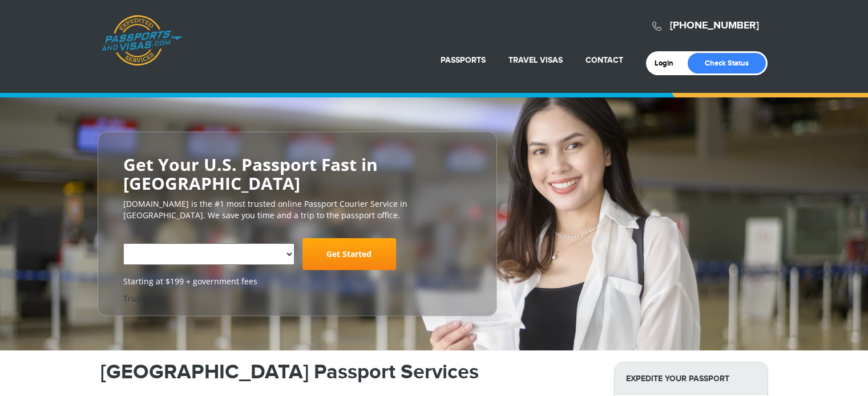 The image size is (868, 396). I want to click on a: Travel Visas, so click(535, 60).